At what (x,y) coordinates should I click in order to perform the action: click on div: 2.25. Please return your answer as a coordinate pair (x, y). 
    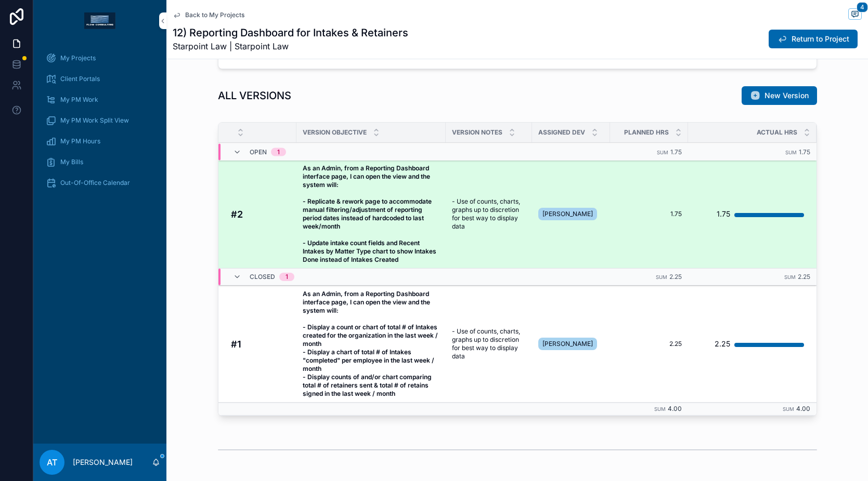
    Looking at the image, I should click on (722, 344).